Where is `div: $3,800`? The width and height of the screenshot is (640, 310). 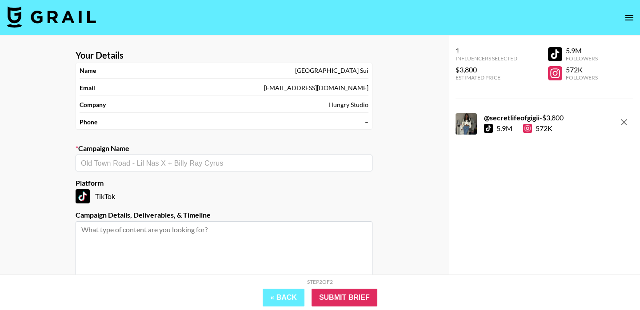
div: $3,800 is located at coordinates (486, 70).